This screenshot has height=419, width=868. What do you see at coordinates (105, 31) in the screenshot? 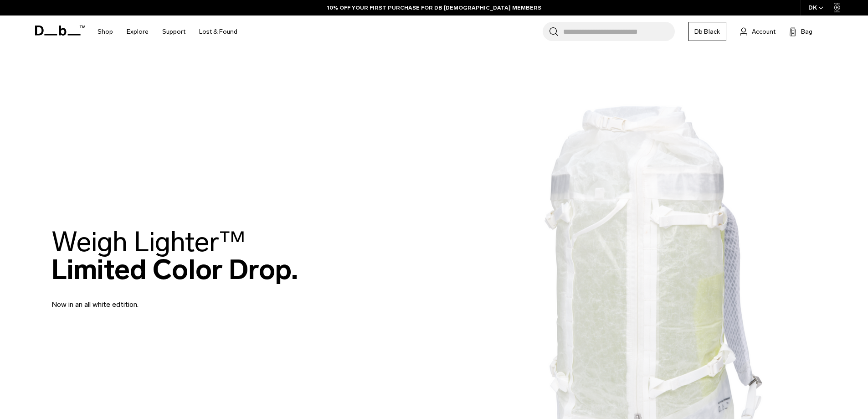
I see `a: Shop` at bounding box center [105, 31].